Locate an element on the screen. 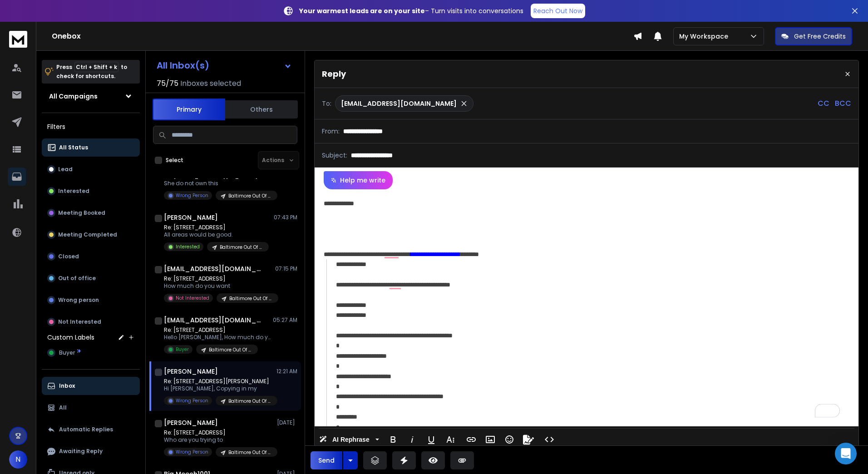 The width and height of the screenshot is (868, 474). span: Ctrl + Shift + k is located at coordinates (96, 67).